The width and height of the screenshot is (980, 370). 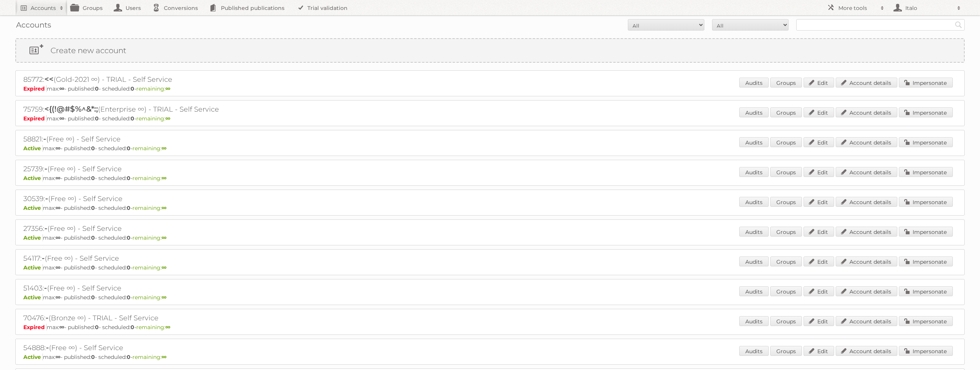 What do you see at coordinates (157, 110) in the screenshot?
I see `h2: 75759: (Enterprise ∞) - TRIAL - Self Service` at bounding box center [157, 110].